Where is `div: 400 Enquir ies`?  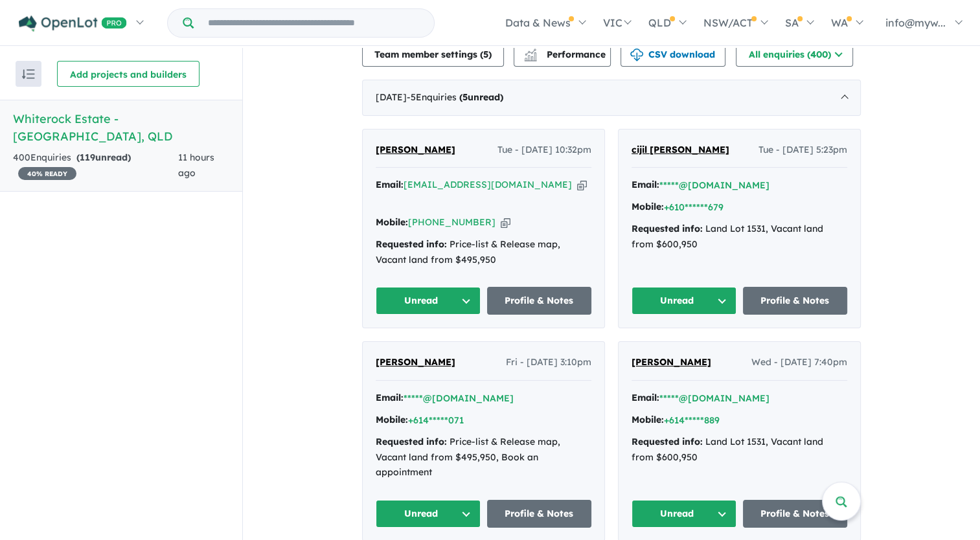
div: 400 Enquir ies is located at coordinates (95, 165).